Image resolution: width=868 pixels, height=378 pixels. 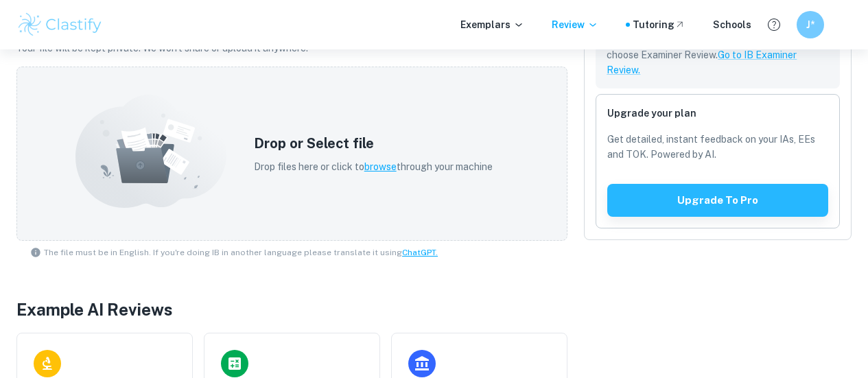 I want to click on span: browse, so click(x=380, y=166).